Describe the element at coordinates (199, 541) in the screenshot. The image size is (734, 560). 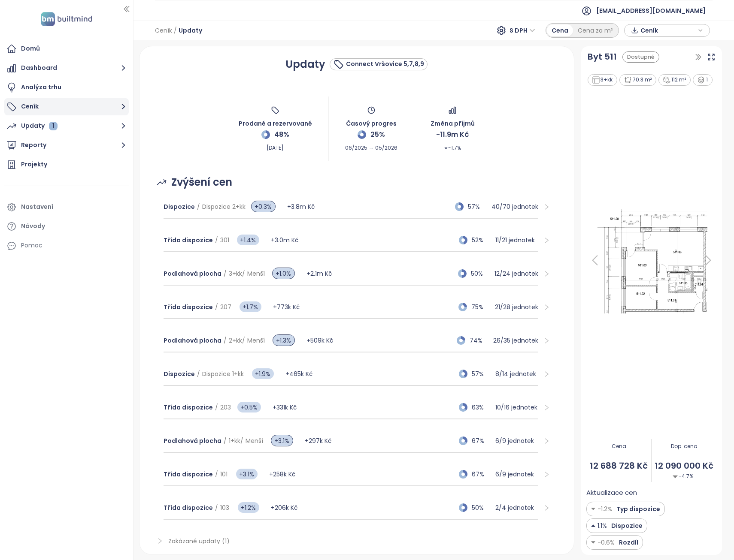
I see `span: Zakázané updaty (1)` at that location.